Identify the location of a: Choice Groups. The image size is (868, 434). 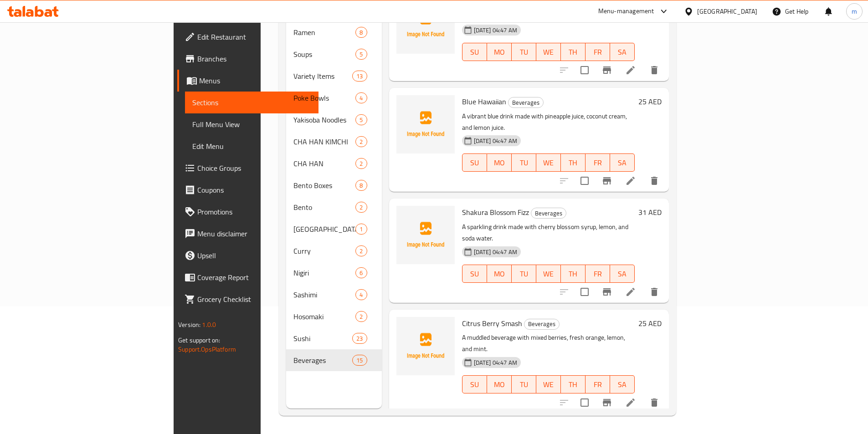
(248, 168).